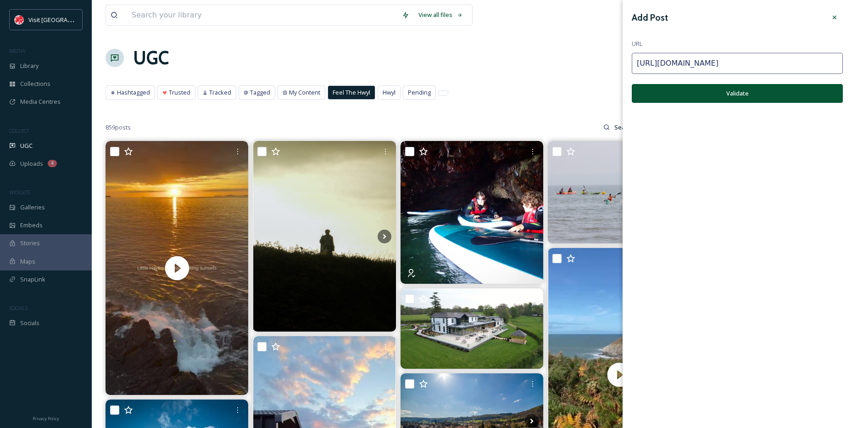  Describe the element at coordinates (30, 323) in the screenshot. I see `span: Socials` at that location.